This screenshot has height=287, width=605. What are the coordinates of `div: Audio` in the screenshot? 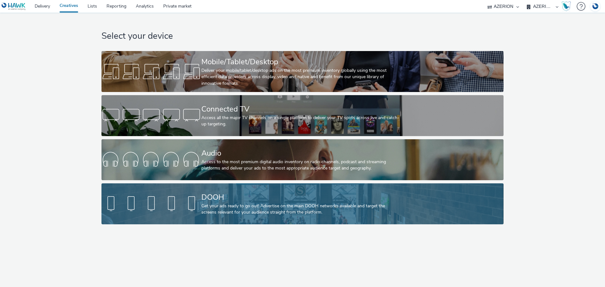 It's located at (301, 153).